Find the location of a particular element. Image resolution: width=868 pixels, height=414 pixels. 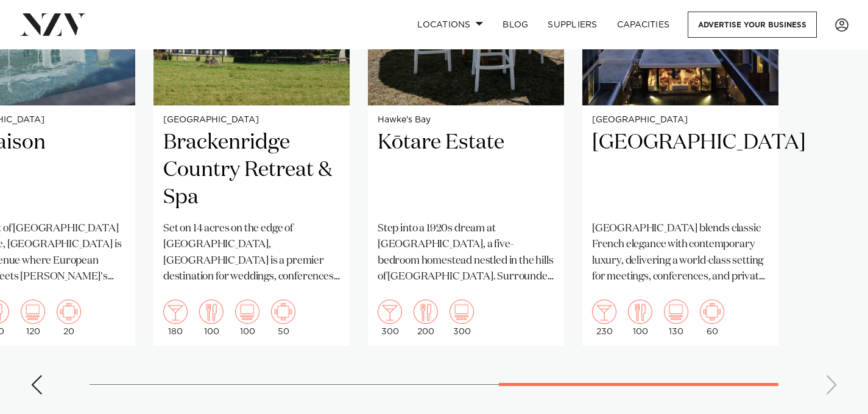

a: Advertise your business is located at coordinates (752, 24).